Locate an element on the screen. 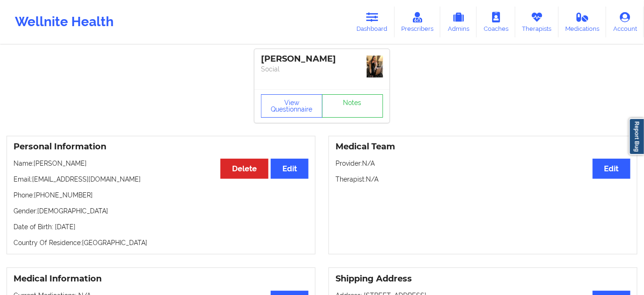  p: Provider: N/A is located at coordinates (483, 163).